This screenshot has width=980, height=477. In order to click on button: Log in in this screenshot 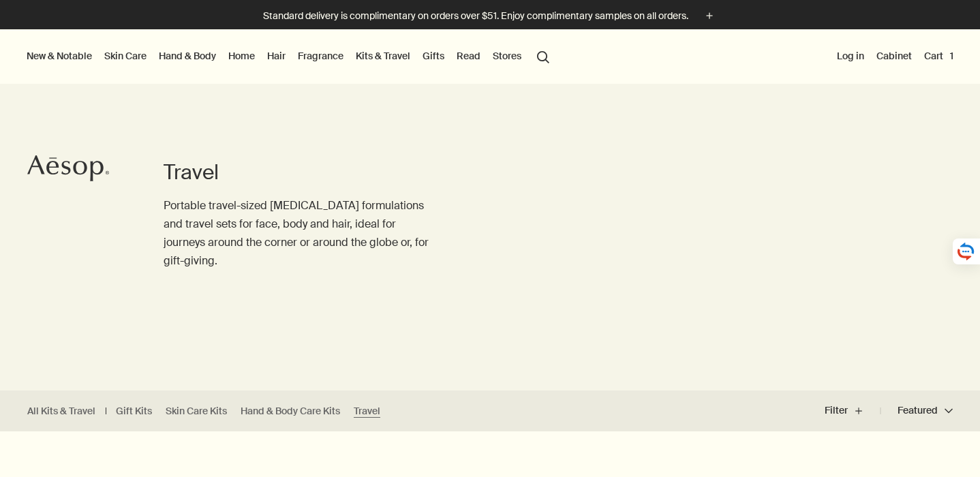, I will do `click(850, 56)`.